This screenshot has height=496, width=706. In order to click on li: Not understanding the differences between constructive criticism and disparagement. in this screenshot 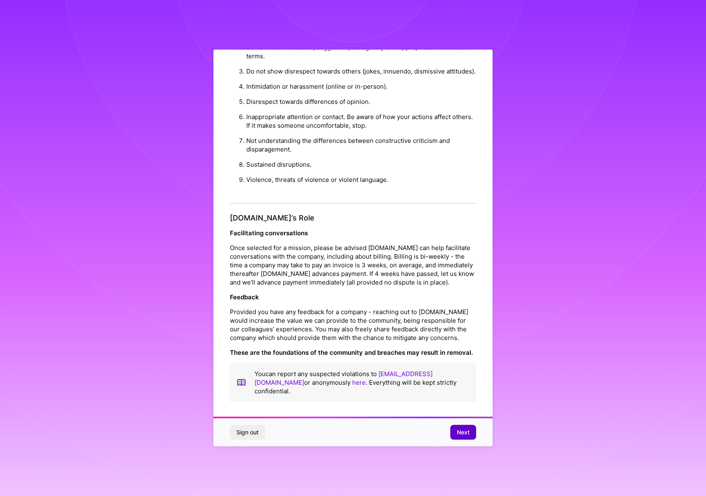, I will do `click(361, 145)`.